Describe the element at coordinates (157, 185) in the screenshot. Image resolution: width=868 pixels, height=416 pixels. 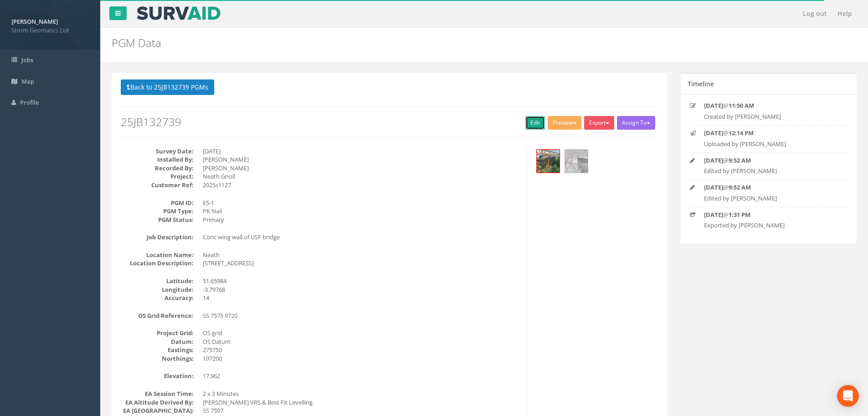
I see `dt: Customer Ref:` at that location.